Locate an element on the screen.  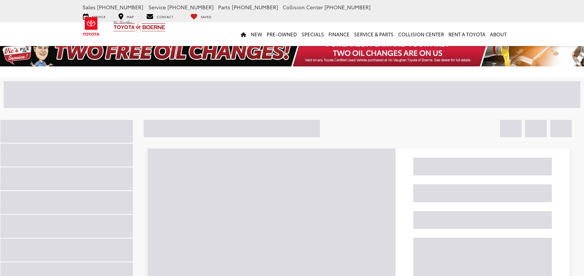
a: Collision Center is located at coordinates (421, 34).